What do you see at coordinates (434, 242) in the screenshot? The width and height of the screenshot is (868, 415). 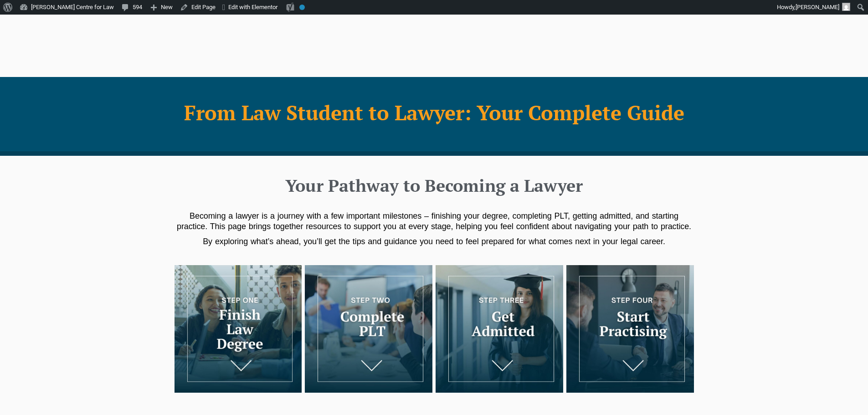 I see `span: By exploring what’s ahead, you’ll get the tips and guidance you need to feel prepared for what co...` at bounding box center [434, 242].